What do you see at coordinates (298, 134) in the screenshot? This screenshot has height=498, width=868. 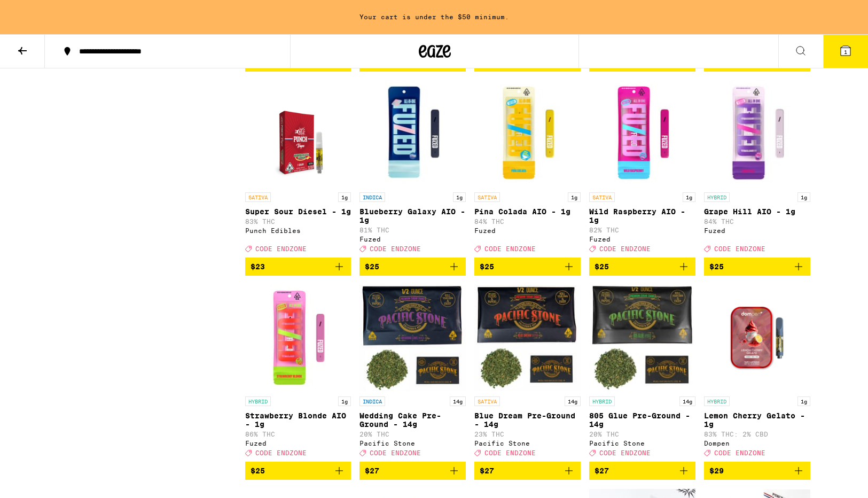 I see `img: Punch Edibles - Super Sour Diesel - 1g` at bounding box center [298, 134].